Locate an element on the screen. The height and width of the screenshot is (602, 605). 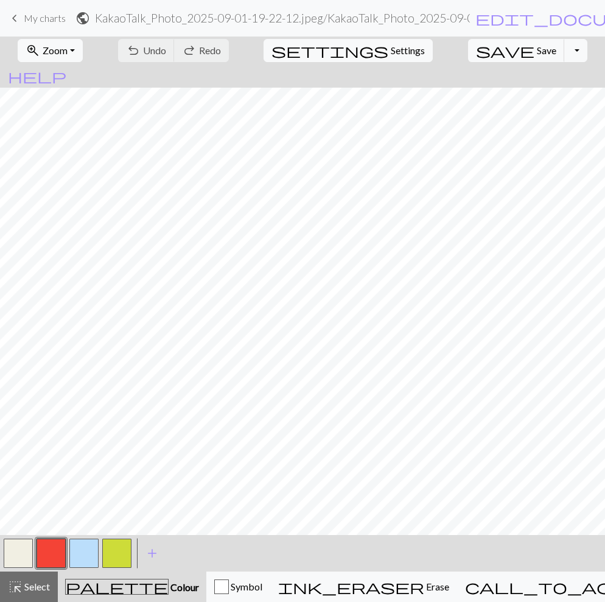
button: Zoom is located at coordinates (50, 51).